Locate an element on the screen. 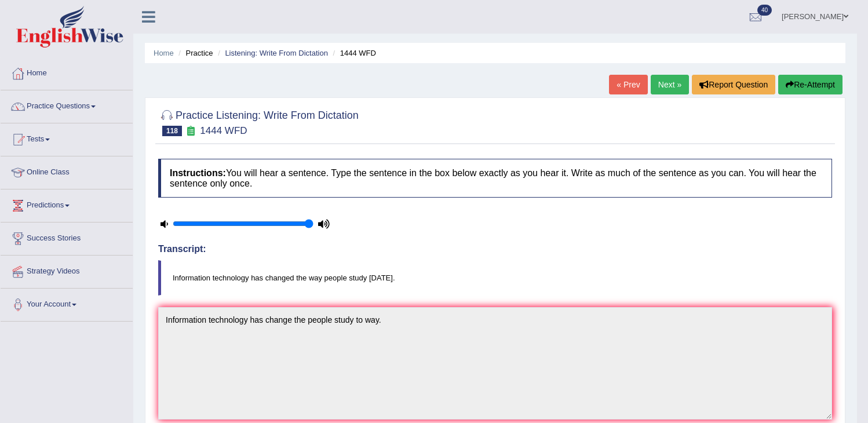 This screenshot has height=423, width=868. li: 1444 WFD is located at coordinates (353, 53).